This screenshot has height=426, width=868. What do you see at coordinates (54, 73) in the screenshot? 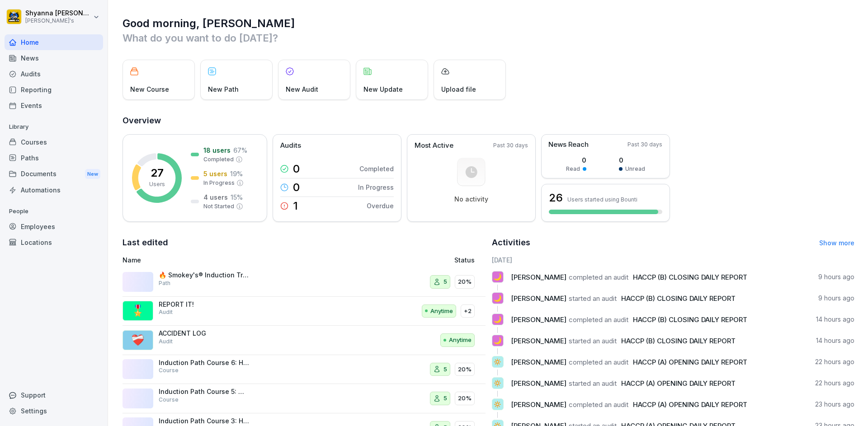
I see `a: Audits` at bounding box center [54, 73].